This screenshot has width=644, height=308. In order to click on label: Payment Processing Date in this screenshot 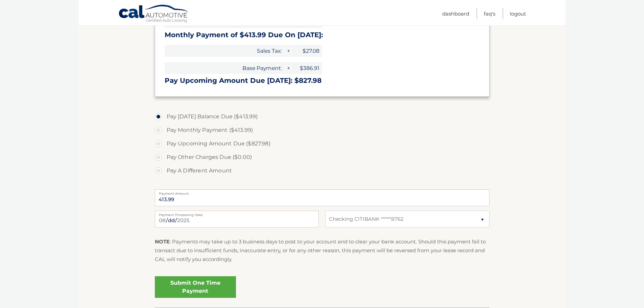, I will do `click(237, 213)`.